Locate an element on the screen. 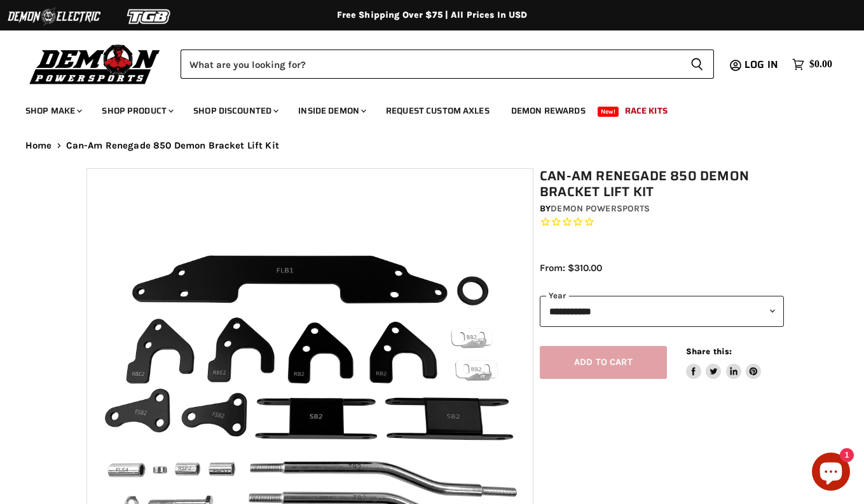  span: Can-Am Renegade 850 Demon Bracket Lift Kit is located at coordinates (172, 145).